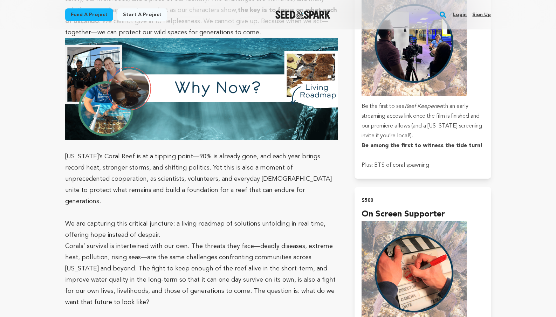 This screenshot has width=556, height=317. Describe the element at coordinates (422, 146) in the screenshot. I see `strong: Be among the first to witness the tide turn!` at that location.